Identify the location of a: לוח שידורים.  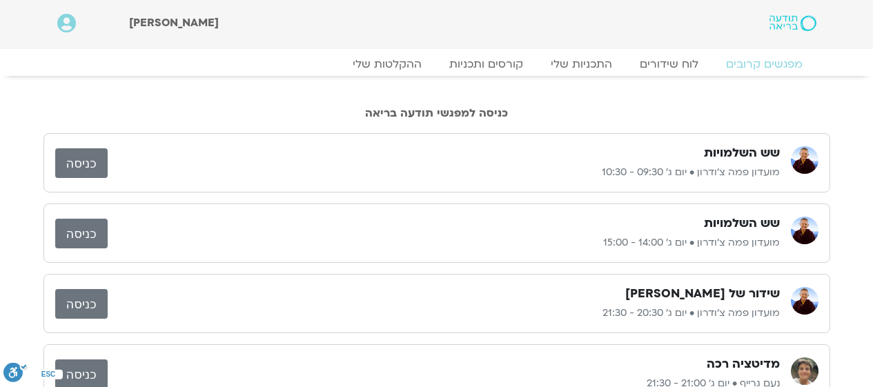
(669, 64).